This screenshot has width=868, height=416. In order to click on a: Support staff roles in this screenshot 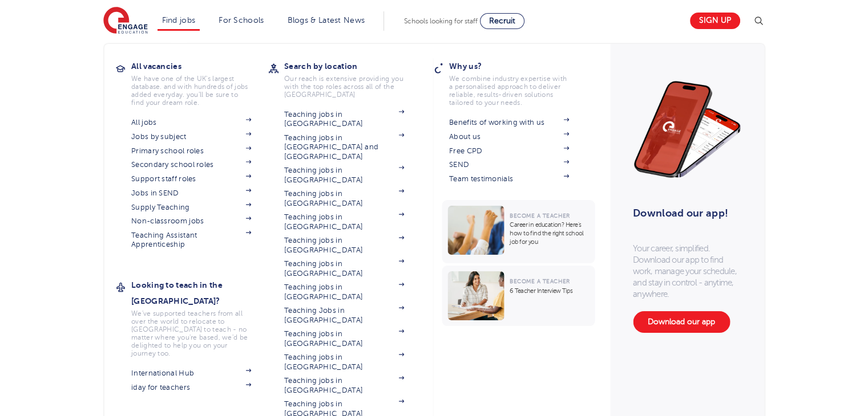, I will do `click(191, 179)`.